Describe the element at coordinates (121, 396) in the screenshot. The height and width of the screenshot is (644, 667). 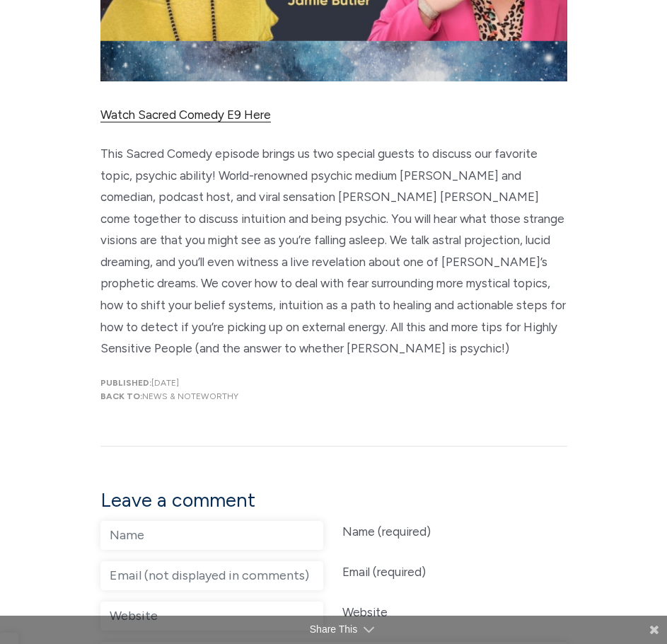
I see `b: Back to:` at that location.